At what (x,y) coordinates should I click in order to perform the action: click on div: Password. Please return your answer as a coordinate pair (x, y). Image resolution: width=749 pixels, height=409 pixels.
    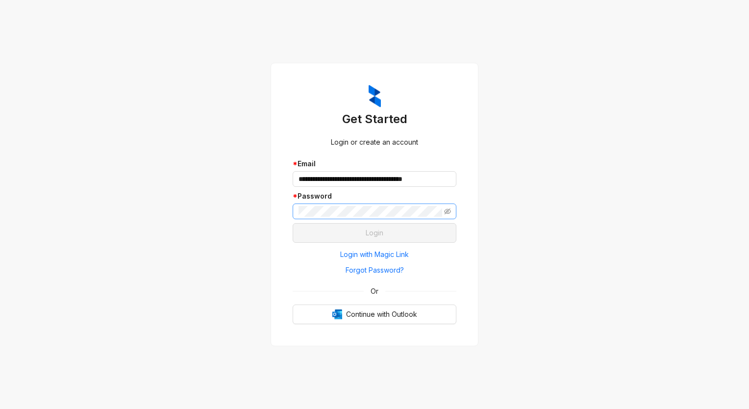
    Looking at the image, I should click on (374, 196).